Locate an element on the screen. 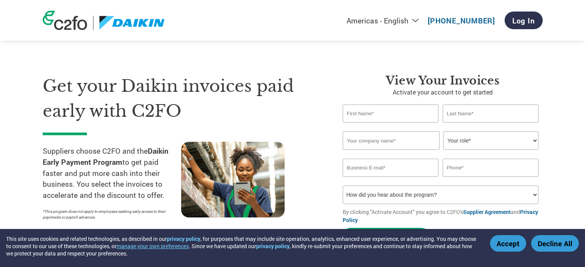 The width and height of the screenshot is (585, 267). p: Activate your account to get started is located at coordinates (442, 92).